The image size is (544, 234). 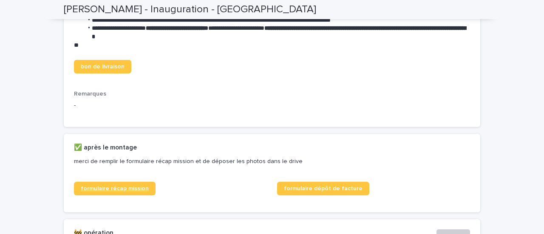 What do you see at coordinates (270, 162) in the screenshot?
I see `p: merci de remplir le formulaire récap mission et de déposer les photos dans le drive` at bounding box center [270, 162].